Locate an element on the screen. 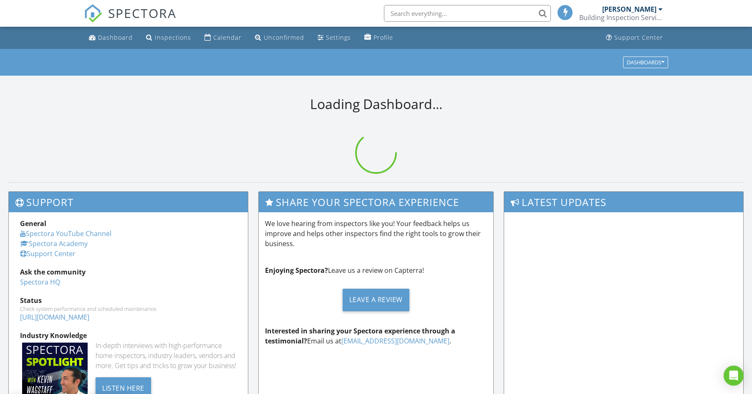 The image size is (752, 394). div: Support Center is located at coordinates (639, 37).